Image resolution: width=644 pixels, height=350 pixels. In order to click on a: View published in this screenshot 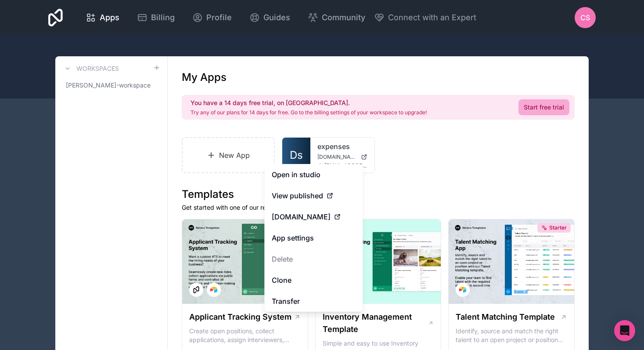, I will do `click(314, 196)`.